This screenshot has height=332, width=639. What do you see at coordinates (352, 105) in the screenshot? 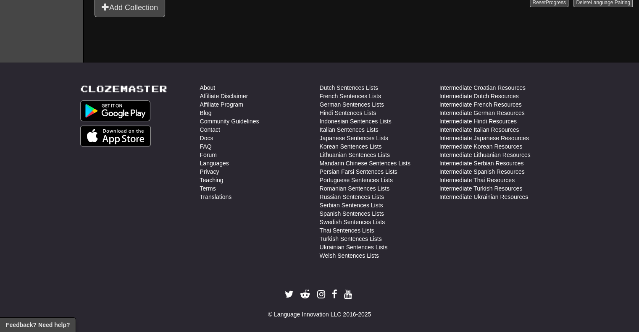
I see `a: German Sentences Lists` at bounding box center [352, 105].